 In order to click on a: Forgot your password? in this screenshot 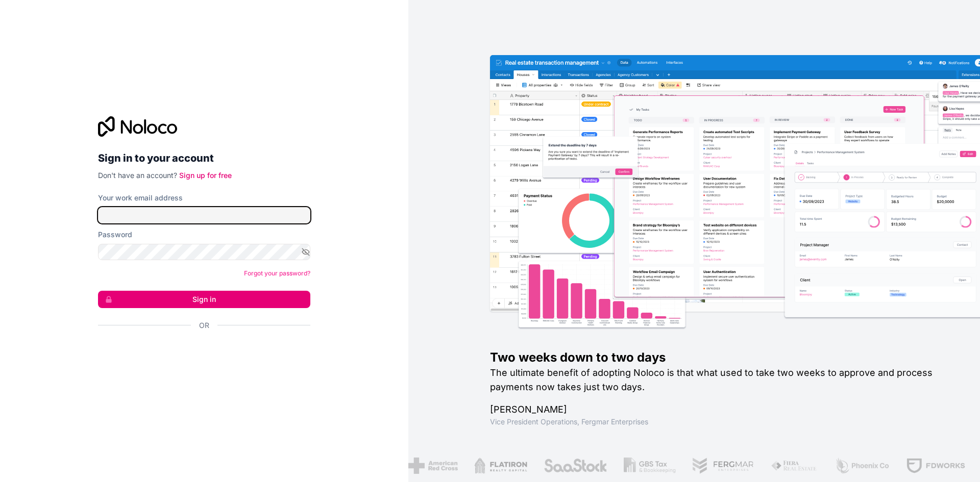, I will do `click(277, 273)`.